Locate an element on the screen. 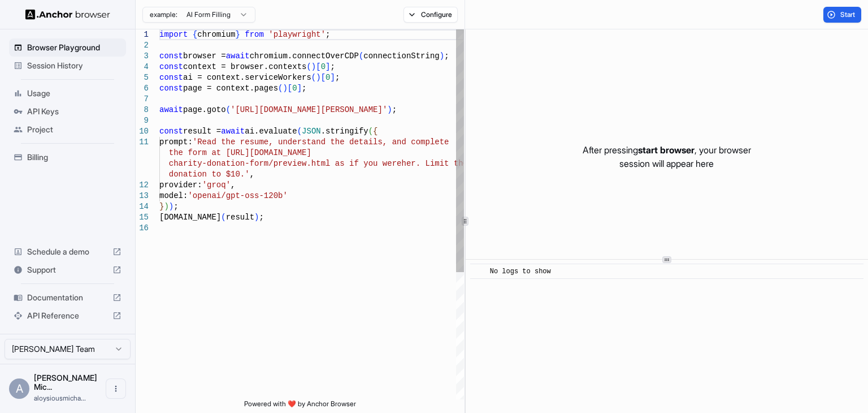 This screenshot has width=868, height=413. button: Start is located at coordinates (842, 15).